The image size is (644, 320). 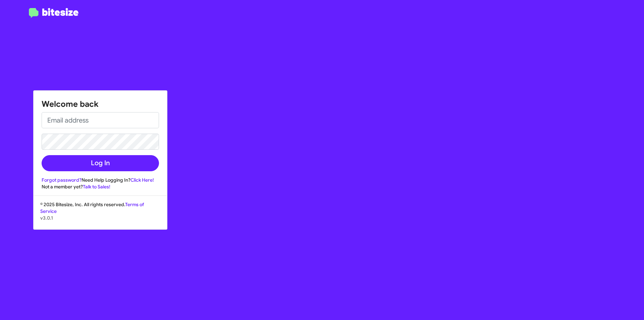 I want to click on div: © 2025 Bitesize, Inc. All rights reserved., so click(x=100, y=215).